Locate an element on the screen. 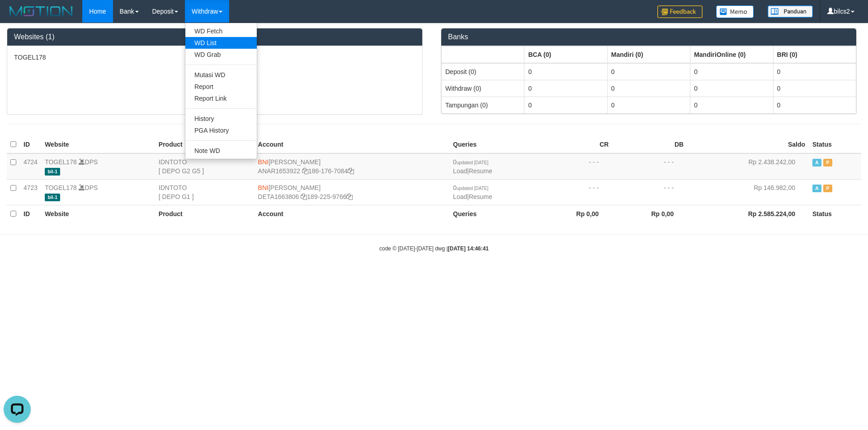  a: DETA1663806 is located at coordinates (278, 197).